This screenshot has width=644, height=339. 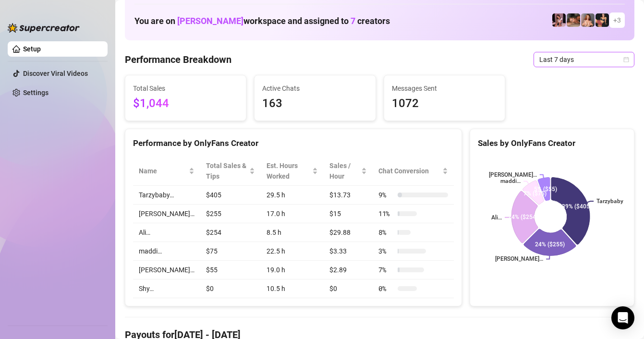 I want to click on div: Sales by OnlyFans Creator, so click(x=552, y=143).